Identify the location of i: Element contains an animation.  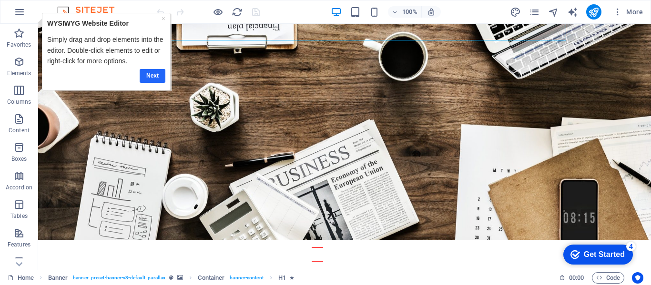
(291, 278).